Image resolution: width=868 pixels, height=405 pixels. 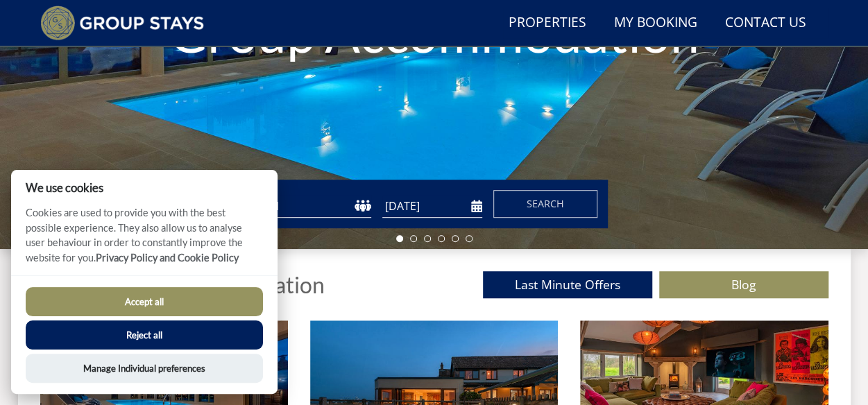 What do you see at coordinates (167, 258) in the screenshot?
I see `a: Privacy Policy and Cookie Policy` at bounding box center [167, 258].